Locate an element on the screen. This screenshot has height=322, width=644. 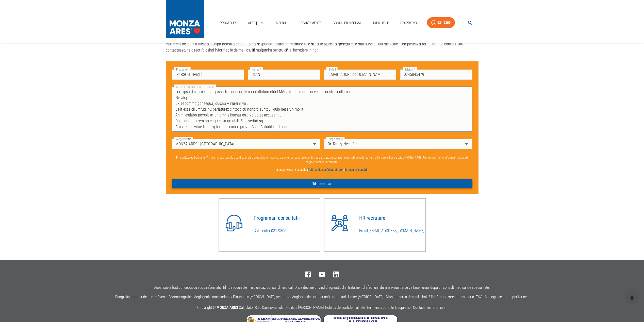
label: Cu ce informații te putem ajuta? is located at coordinates (195, 87).